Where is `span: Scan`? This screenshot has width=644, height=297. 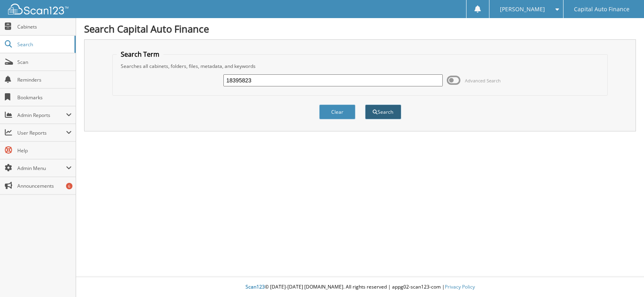
span: Scan is located at coordinates (44, 62).